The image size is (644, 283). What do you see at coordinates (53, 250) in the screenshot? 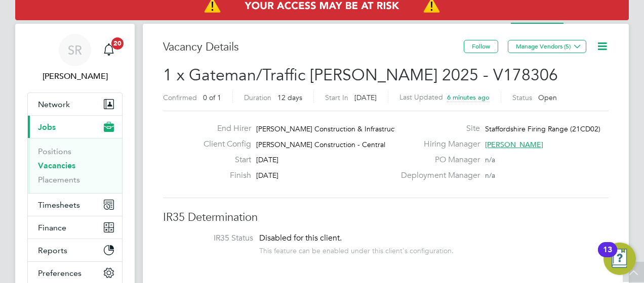
I see `span: Reports` at bounding box center [53, 250].